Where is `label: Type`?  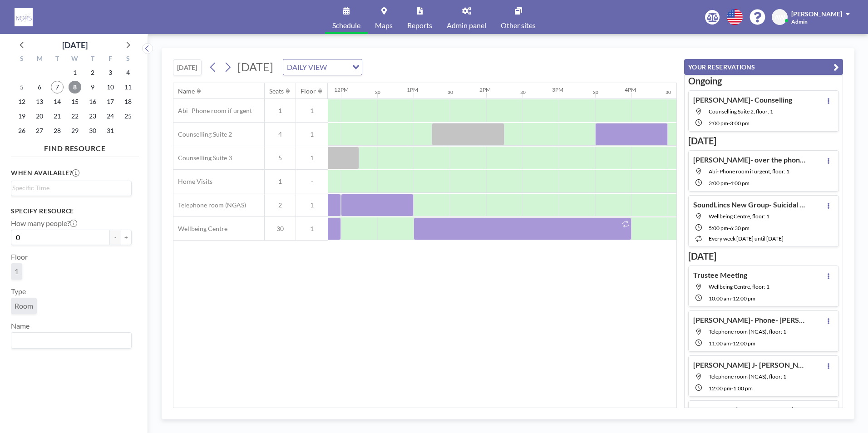 label: Type is located at coordinates (18, 291).